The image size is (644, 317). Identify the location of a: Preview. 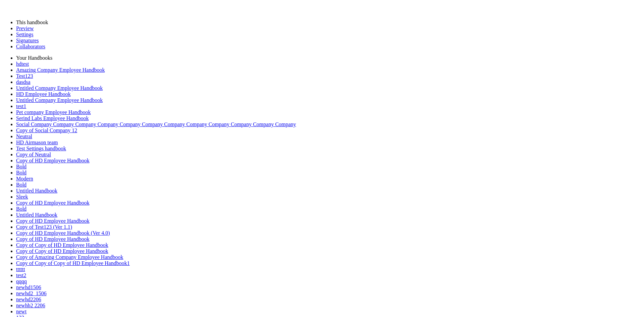
(25, 28).